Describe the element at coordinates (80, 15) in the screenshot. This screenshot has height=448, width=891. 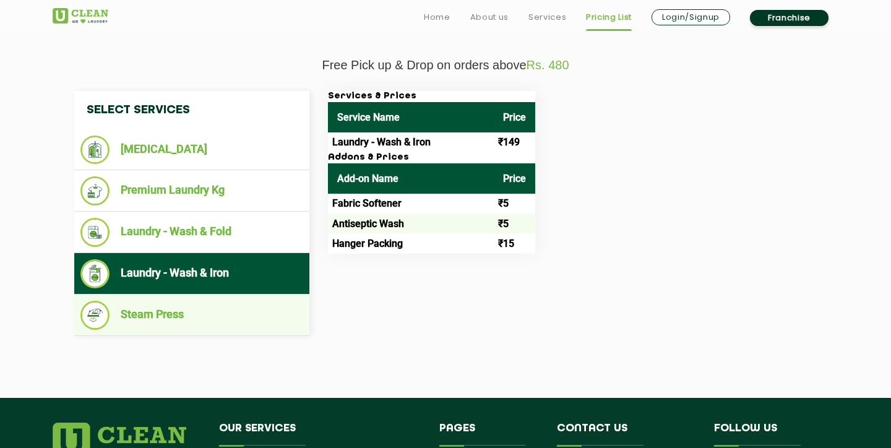
I see `img: UClean Laundry and Dry Cleaning` at that location.